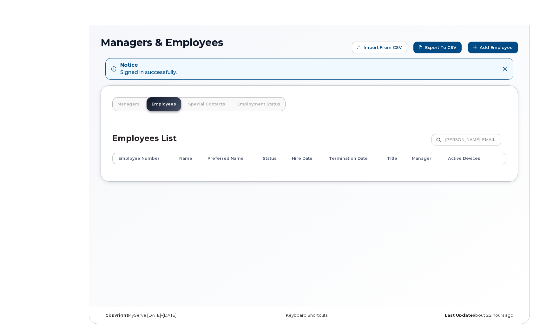  I want to click on th: Termination Date, so click(352, 158).